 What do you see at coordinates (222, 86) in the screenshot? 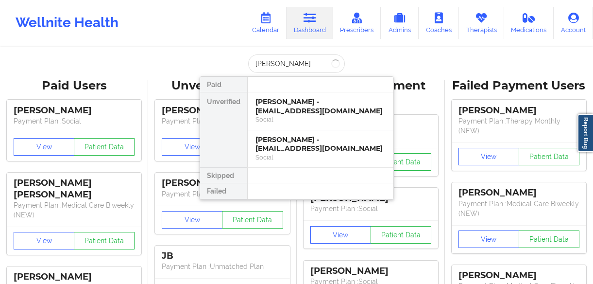
I see `div: Unverified Users` at bounding box center [222, 86].